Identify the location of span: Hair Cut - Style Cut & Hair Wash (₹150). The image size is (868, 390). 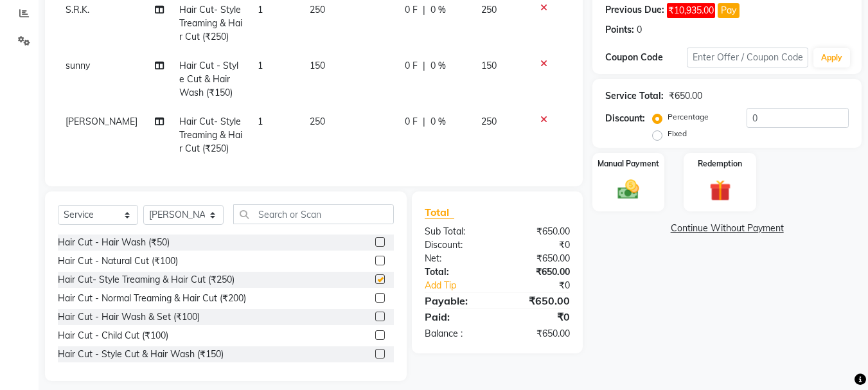
(209, 79).